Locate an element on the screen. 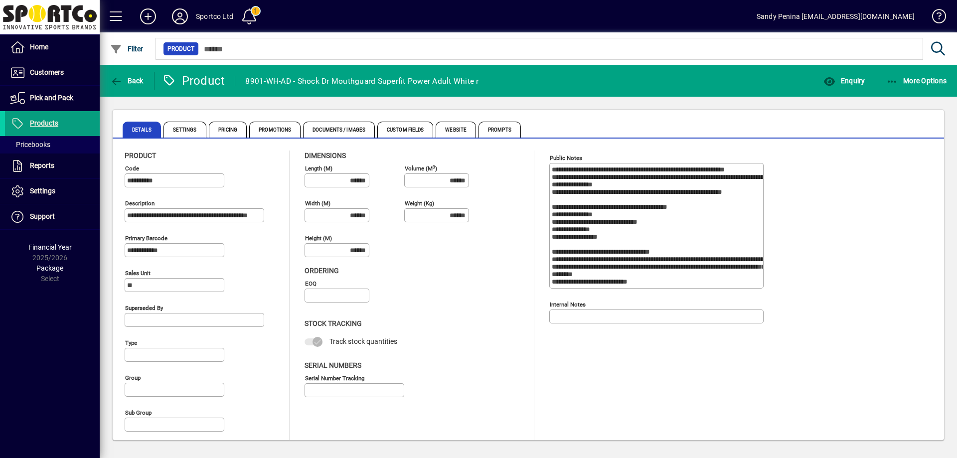  mat-label: Sales unit is located at coordinates (138, 273).